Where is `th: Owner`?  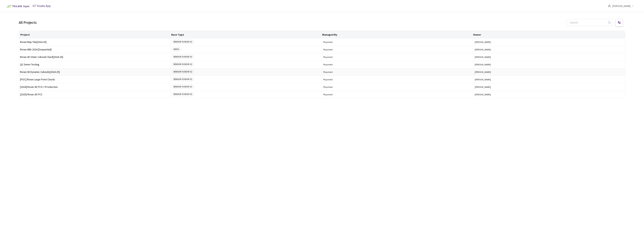 th: Owner is located at coordinates (547, 35).